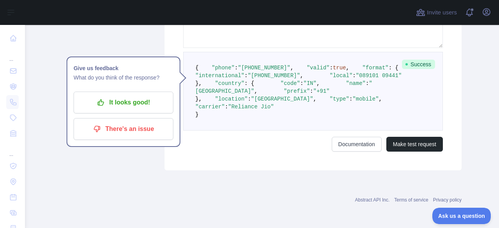  Describe the element at coordinates (220, 76) in the screenshot. I see `span: "international"` at that location.